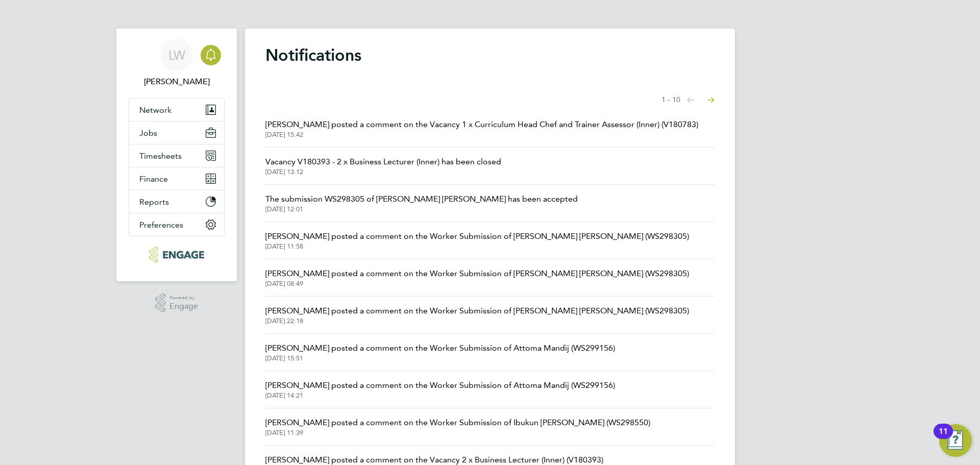 The image size is (980, 465). I want to click on span: Reports, so click(154, 202).